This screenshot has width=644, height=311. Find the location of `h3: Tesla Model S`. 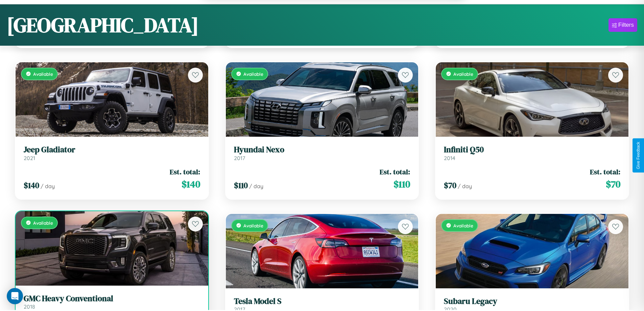

h3: Tesla Model S is located at coordinates (322, 301).